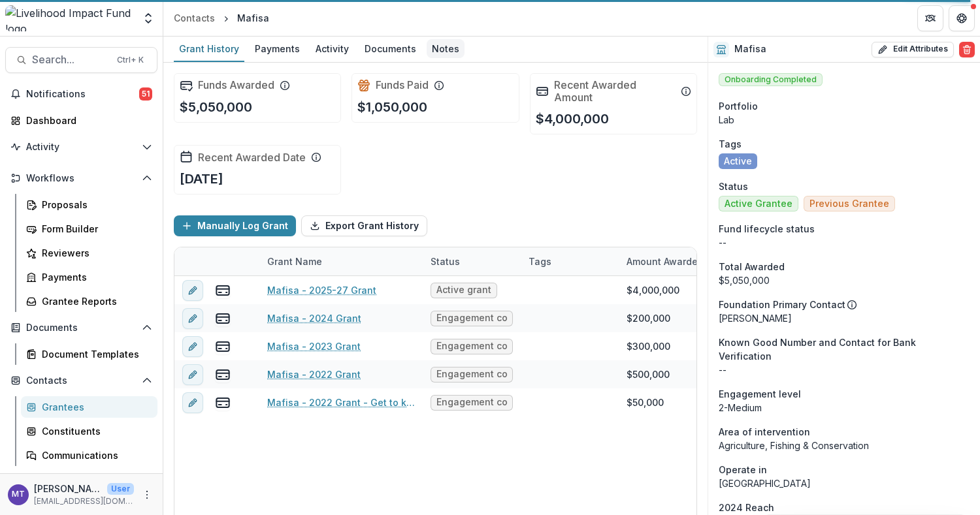  I want to click on button: Get Help, so click(962, 18).